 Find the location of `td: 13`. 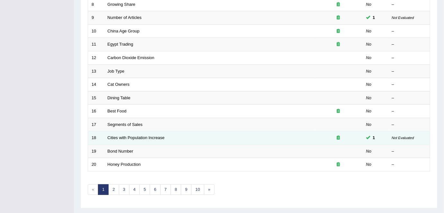

td: 13 is located at coordinates (96, 71).